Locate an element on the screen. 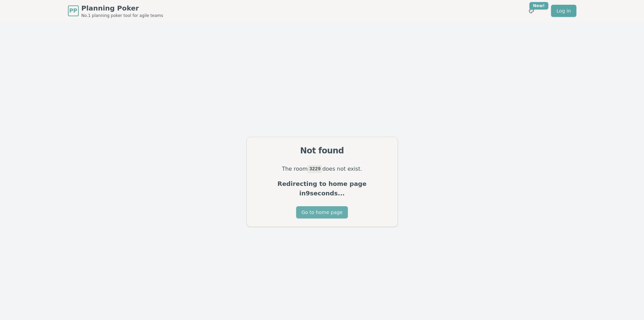  div: New! is located at coordinates (539, 6).